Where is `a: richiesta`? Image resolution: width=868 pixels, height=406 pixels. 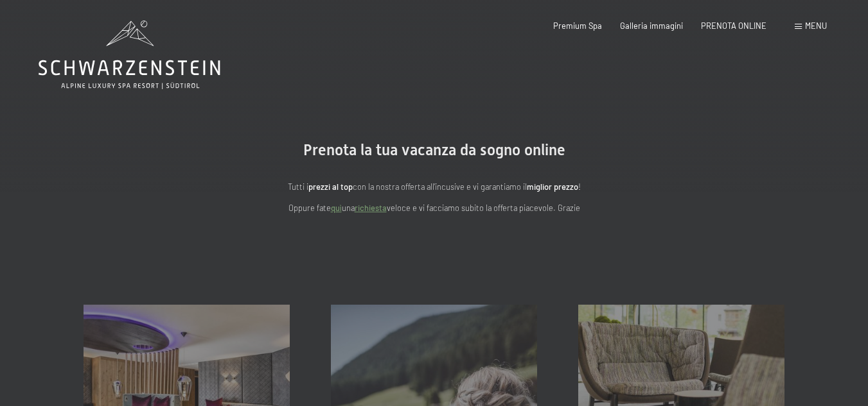 a: richiesta is located at coordinates (370, 208).